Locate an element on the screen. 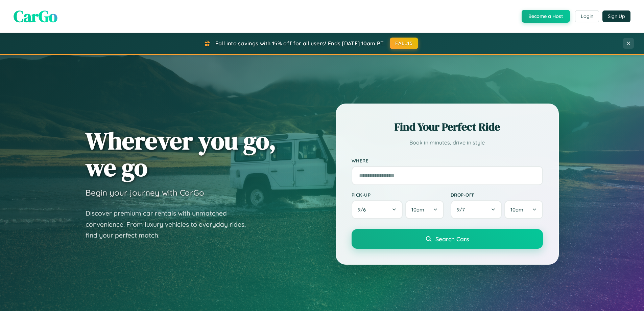  button: FALL15 is located at coordinates (404, 43).